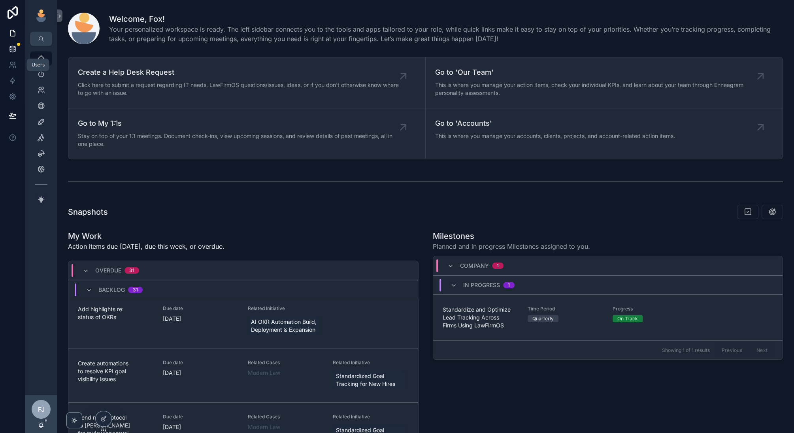 The height and width of the screenshot is (433, 794). I want to click on div: On Track, so click(627, 318).